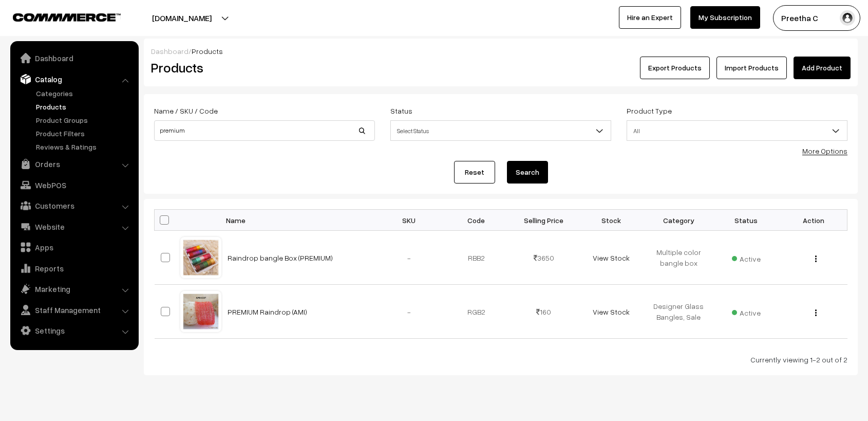  Describe the element at coordinates (501, 131) in the screenshot. I see `span: Select Status` at that location.